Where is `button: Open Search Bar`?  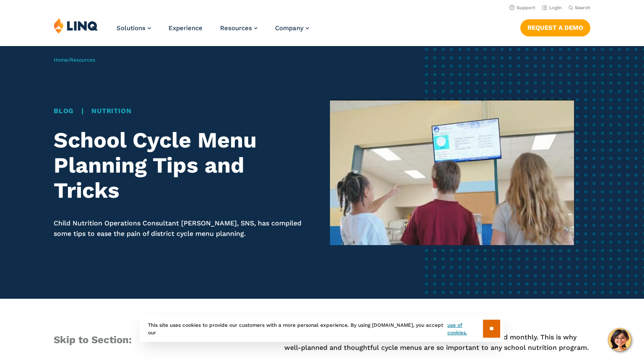 button: Open Search Bar is located at coordinates (579, 8).